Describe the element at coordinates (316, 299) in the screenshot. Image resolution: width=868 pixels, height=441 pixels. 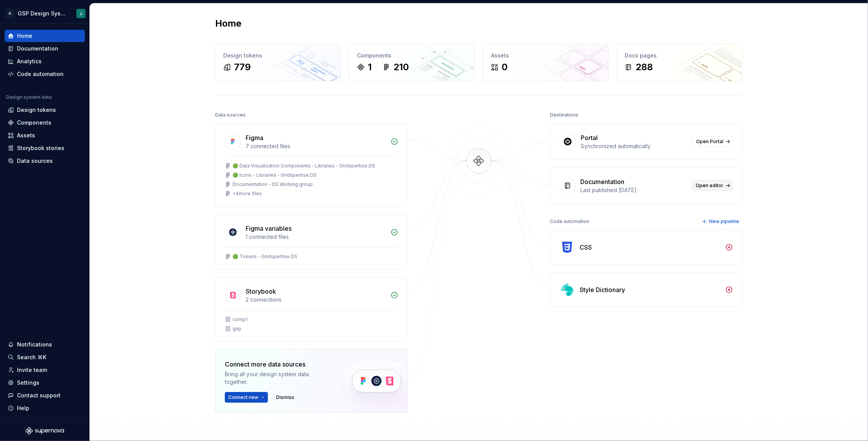
I see `div: 2 connections` at that location.